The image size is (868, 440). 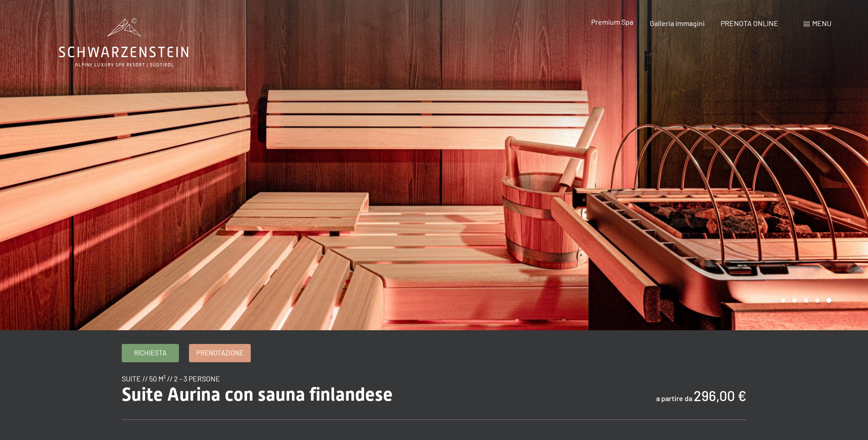 I want to click on a: Richiesta, so click(x=150, y=353).